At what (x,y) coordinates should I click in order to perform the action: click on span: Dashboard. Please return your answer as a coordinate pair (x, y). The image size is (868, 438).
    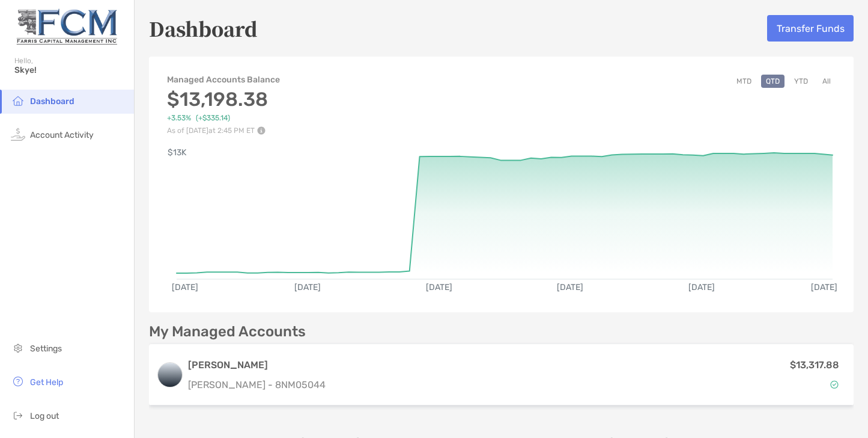
    Looking at the image, I should click on (52, 101).